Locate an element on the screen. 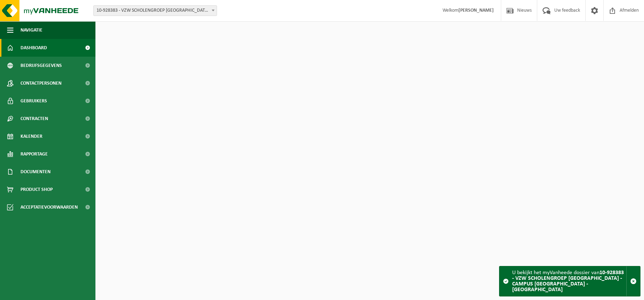 Image resolution: width=644 pixels, height=300 pixels. span: Bedrijfsgegevens is located at coordinates (41, 65).